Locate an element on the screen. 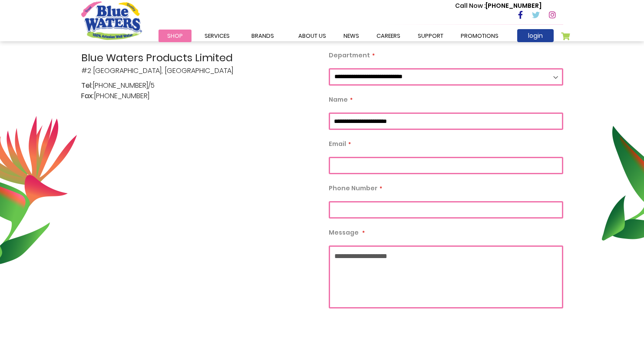 This screenshot has width=644, height=338. a: support is located at coordinates (430, 35).